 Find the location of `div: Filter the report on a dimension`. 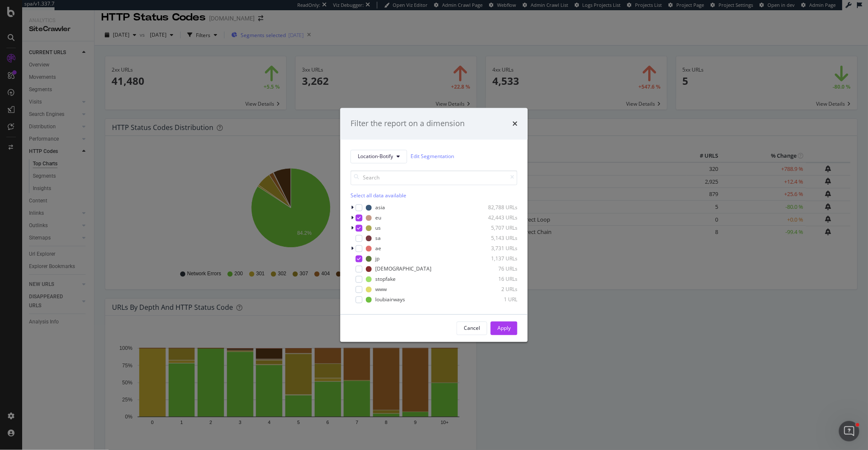

div: Filter the report on a dimension is located at coordinates (408, 124).